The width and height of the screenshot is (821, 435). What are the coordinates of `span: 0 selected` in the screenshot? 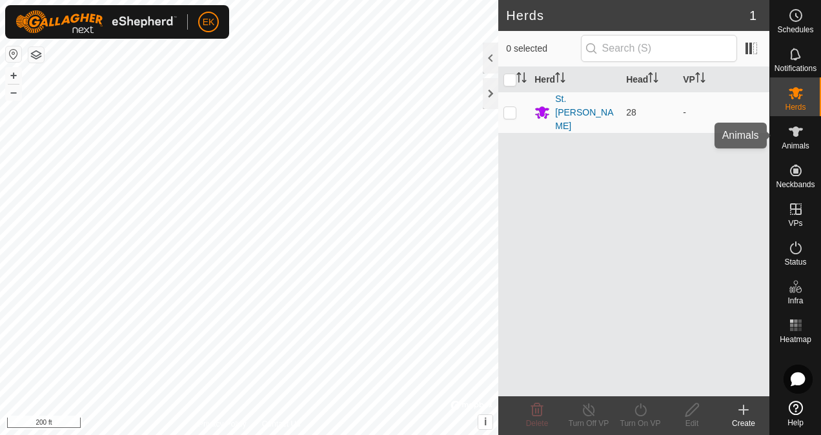 It's located at (543, 48).